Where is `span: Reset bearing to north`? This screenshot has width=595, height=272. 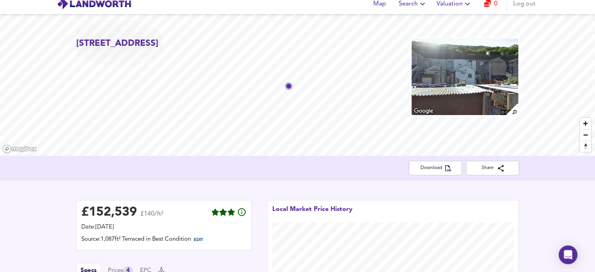 span: Reset bearing to north is located at coordinates (586, 146).